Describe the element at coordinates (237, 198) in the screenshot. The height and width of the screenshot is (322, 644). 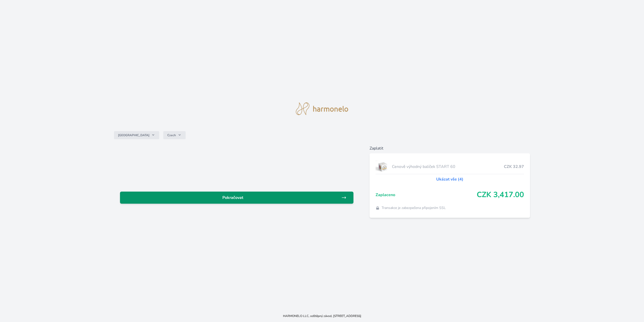
I see `a: Pokračovat` at that location.